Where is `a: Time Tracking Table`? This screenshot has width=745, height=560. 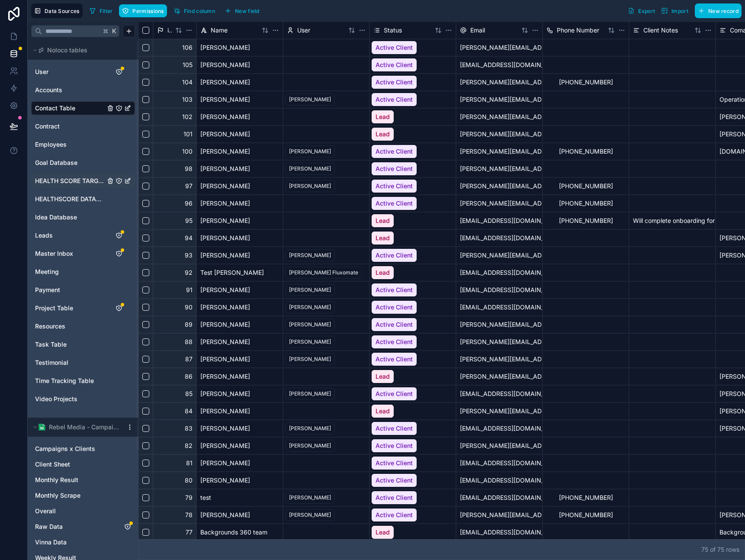 a: Time Tracking Table is located at coordinates (70, 381).